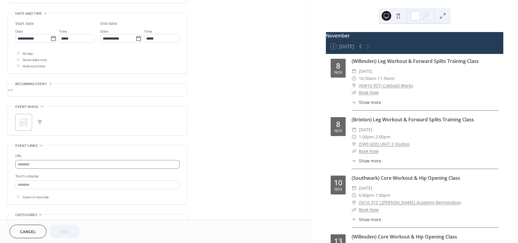 Image resolution: width=518 pixels, height=243 pixels. What do you see at coordinates (405, 237) in the screenshot?
I see `a: (Willesden) Core Workout & Hip Opening Class` at bounding box center [405, 237].